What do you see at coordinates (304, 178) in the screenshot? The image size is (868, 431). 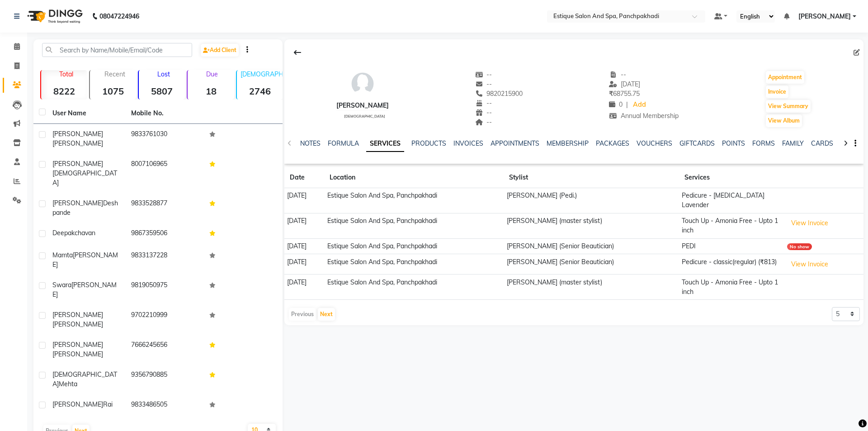 I see `th: Date` at bounding box center [304, 178].